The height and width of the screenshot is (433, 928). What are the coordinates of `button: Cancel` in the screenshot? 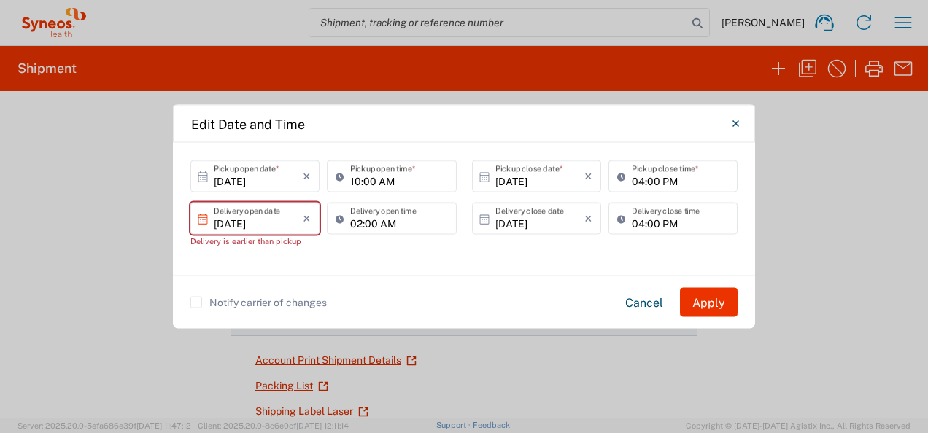 It's located at (644, 303).